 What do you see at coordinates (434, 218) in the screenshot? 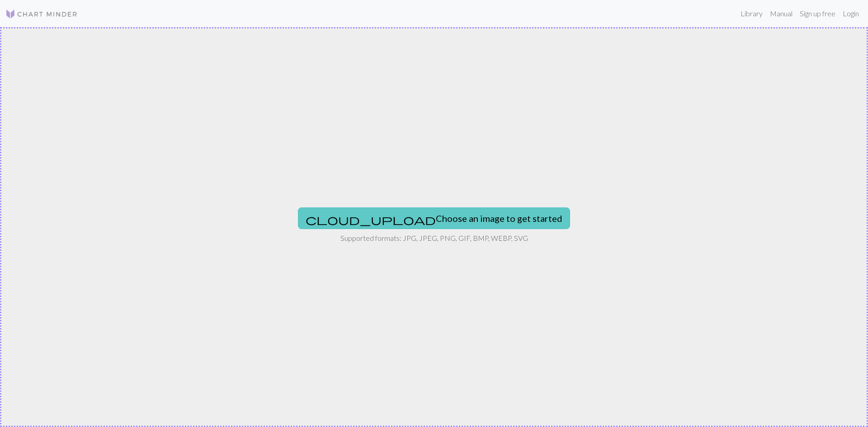
I see `button: Choose an image to get started` at bounding box center [434, 218].